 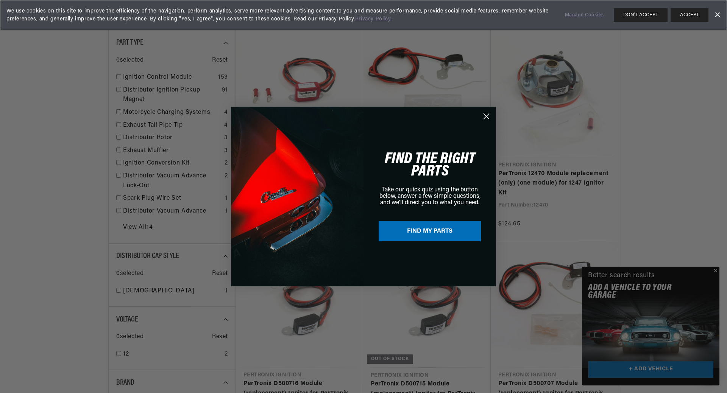 What do you see at coordinates (430, 231) in the screenshot?
I see `button: FIND MY PARTS` at bounding box center [430, 231].